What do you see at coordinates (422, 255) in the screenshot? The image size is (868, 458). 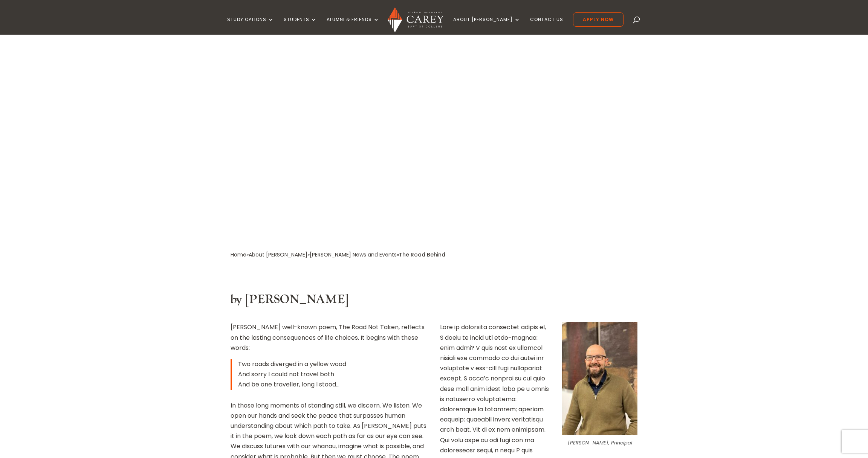 I see `div: The Road Behind` at bounding box center [422, 255].